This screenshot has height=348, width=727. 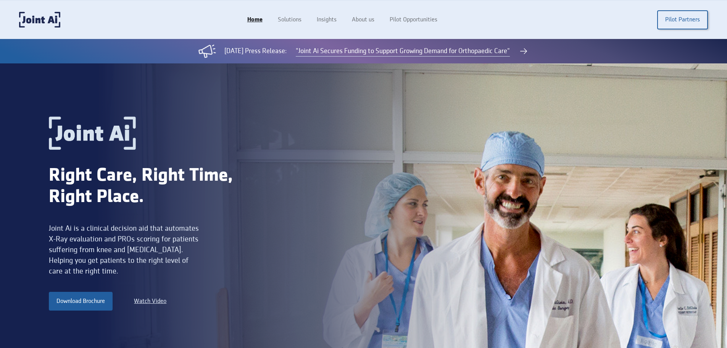 I want to click on a: home, so click(x=40, y=19).